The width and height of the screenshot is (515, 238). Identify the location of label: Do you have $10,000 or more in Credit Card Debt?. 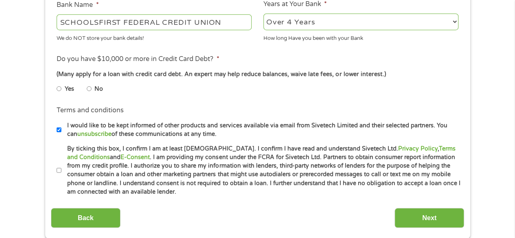
(137, 59).